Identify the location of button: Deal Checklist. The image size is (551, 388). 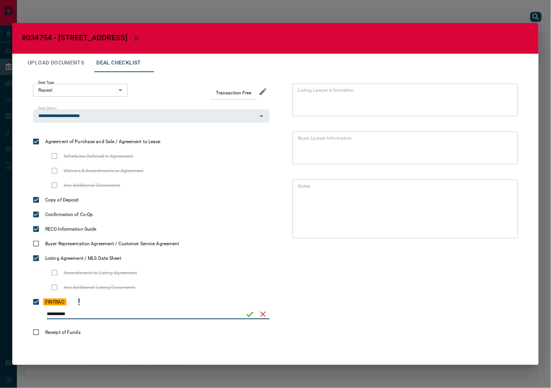
(119, 63).